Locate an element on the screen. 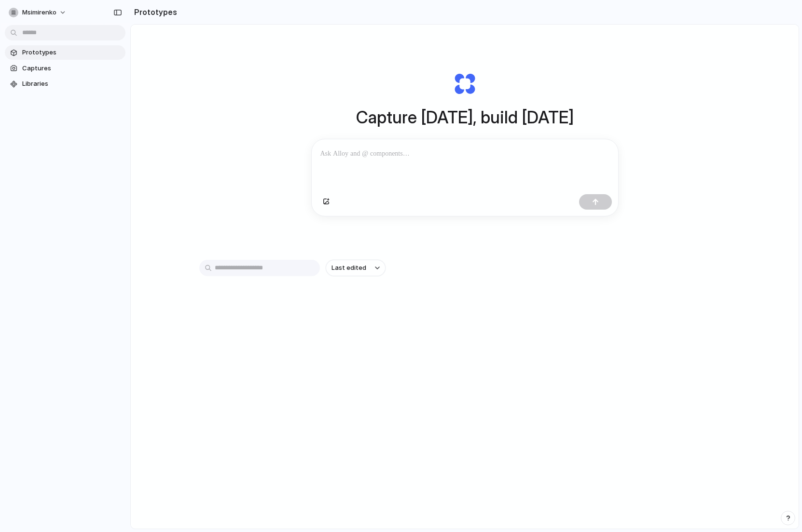 Image resolution: width=802 pixels, height=532 pixels. span: Last edited is located at coordinates (349, 268).